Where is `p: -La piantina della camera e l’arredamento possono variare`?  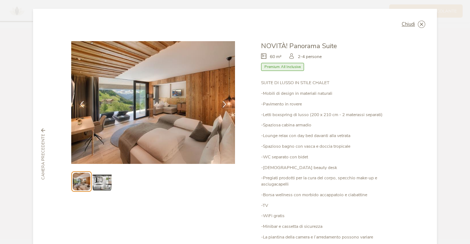
p: -La piantina della camera e l’arredamento possono variare is located at coordinates (330, 237).